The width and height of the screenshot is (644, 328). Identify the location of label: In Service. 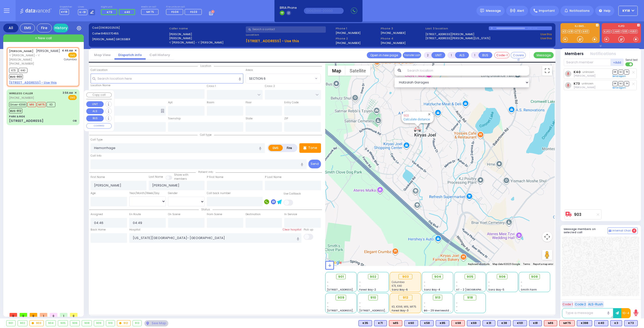
(291, 214).